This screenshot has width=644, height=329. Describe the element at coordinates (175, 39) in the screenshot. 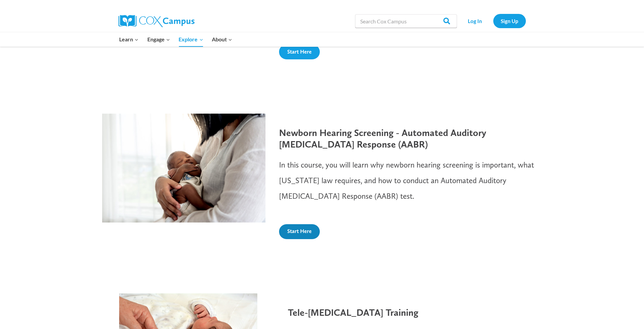

I see `nav: Primary Navigation` at that location.